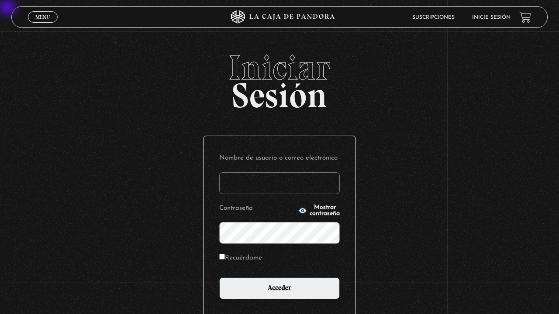 Image resolution: width=559 pixels, height=314 pixels. What do you see at coordinates (324, 211) in the screenshot?
I see `span: Mostrar contraseña` at bounding box center [324, 211].